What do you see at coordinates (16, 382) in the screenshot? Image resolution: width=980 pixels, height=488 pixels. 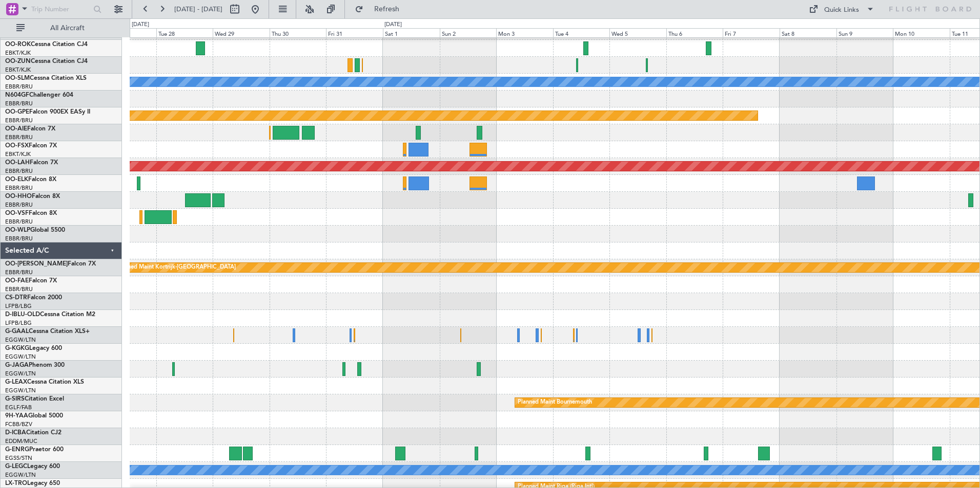 I see `span: G-LEAX` at bounding box center [16, 382].